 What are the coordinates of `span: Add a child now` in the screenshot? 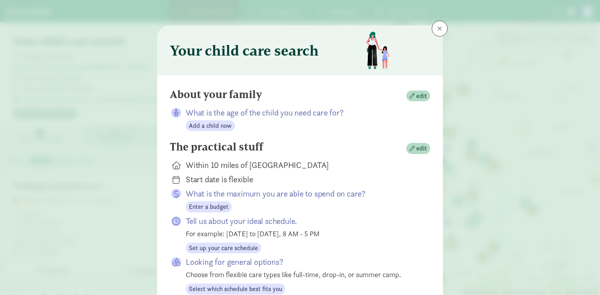 It's located at (210, 126).